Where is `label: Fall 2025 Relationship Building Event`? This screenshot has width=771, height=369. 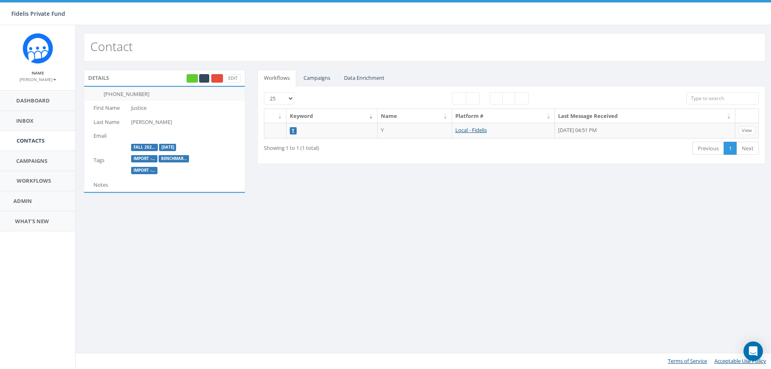 label: Fall 2025 Relationship Building Event is located at coordinates (144, 147).